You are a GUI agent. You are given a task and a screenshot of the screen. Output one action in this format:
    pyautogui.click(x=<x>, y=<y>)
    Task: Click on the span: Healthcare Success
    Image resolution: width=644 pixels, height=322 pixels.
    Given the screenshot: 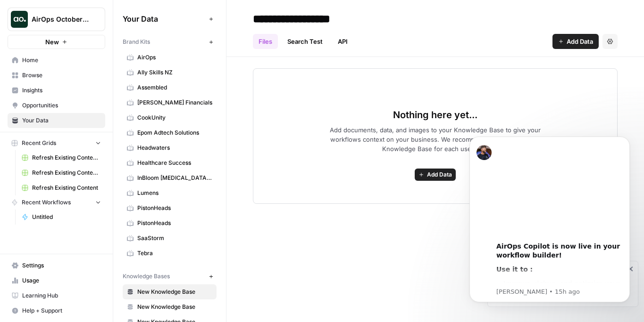 What is the action you would take?
    pyautogui.click(x=175, y=163)
    